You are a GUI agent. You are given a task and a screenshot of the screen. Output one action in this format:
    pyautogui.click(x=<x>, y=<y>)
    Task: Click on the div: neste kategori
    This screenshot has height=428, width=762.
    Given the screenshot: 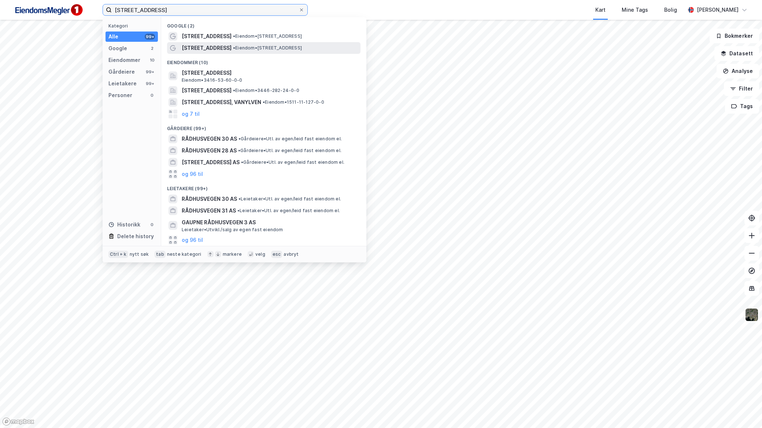 What is the action you would take?
    pyautogui.click(x=184, y=254)
    